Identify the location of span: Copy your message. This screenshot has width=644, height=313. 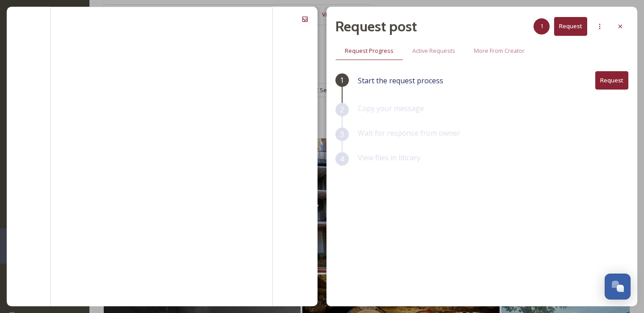
(391, 108).